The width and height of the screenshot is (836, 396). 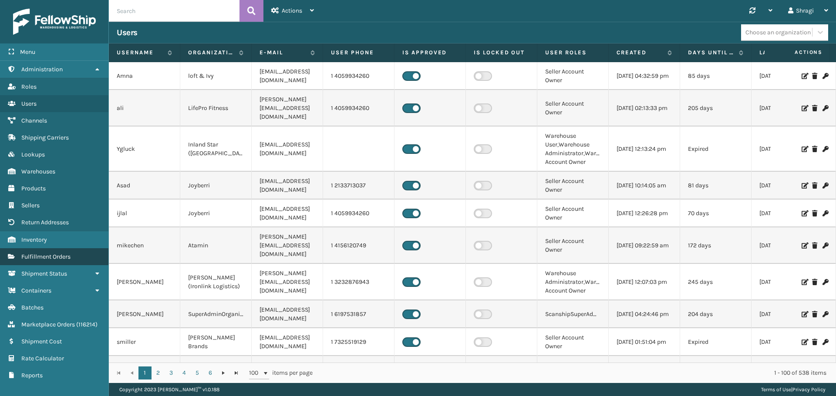 What do you see at coordinates (216, 370) in the screenshot?
I see `td: Oaktiv` at bounding box center [216, 370].